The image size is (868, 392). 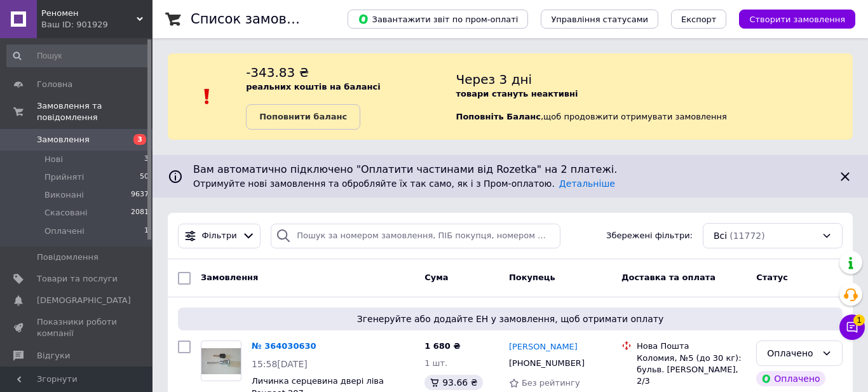 What do you see at coordinates (438, 19) in the screenshot?
I see `span: Завантажити звіт по пром-оплаті` at bounding box center [438, 19].